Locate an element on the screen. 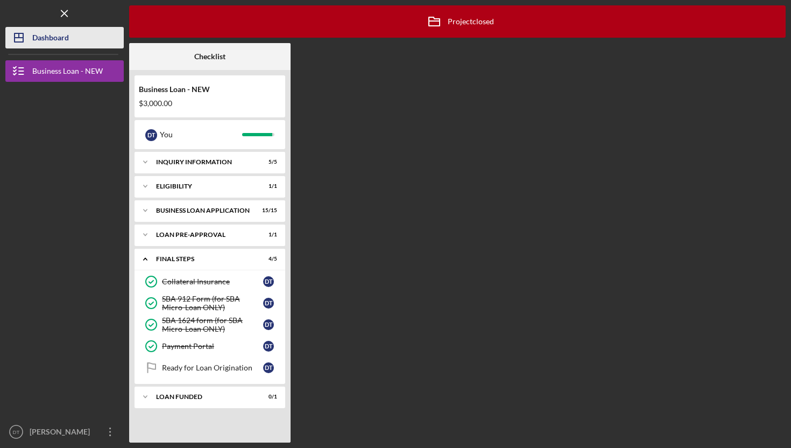 This screenshot has height=448, width=791. div: FINAL STEPS is located at coordinates (203, 259).